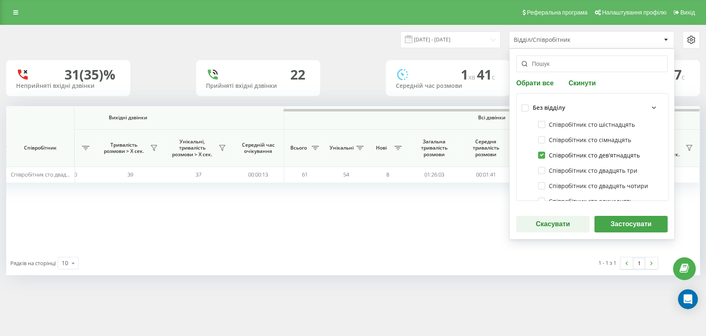 This screenshot has height=336, width=706. I want to click on span: Реферальна програма, so click(557, 12).